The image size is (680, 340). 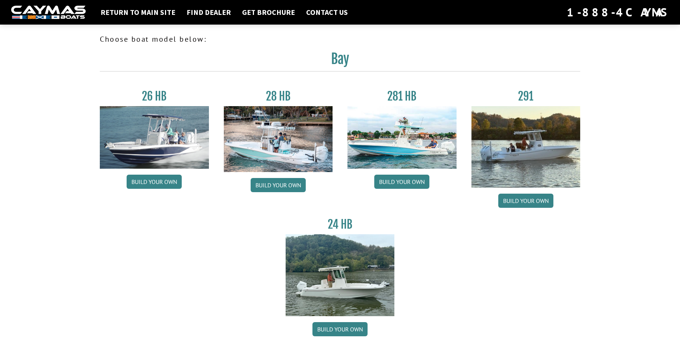 I want to click on img: 26_new_photo_resized.jpg, so click(x=154, y=137).